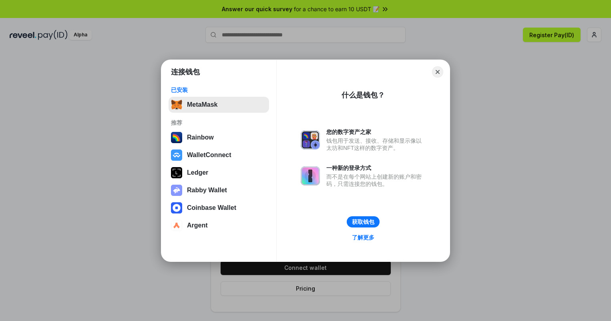 This screenshot has width=611, height=321. What do you see at coordinates (200, 138) in the screenshot?
I see `div: Rainbow` at bounding box center [200, 138].